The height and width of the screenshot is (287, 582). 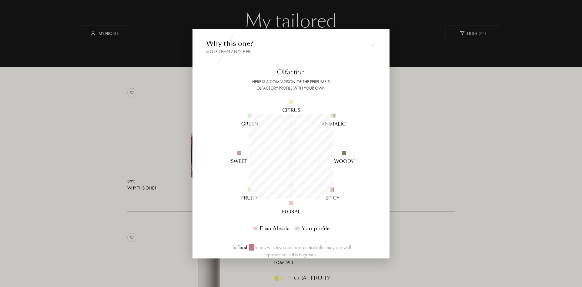 I want to click on span: floral, so click(x=243, y=247).